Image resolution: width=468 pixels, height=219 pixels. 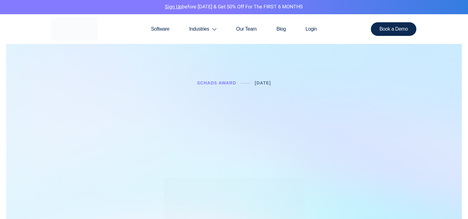 What do you see at coordinates (393, 29) in the screenshot?
I see `span: Book a Demo` at bounding box center [393, 29].